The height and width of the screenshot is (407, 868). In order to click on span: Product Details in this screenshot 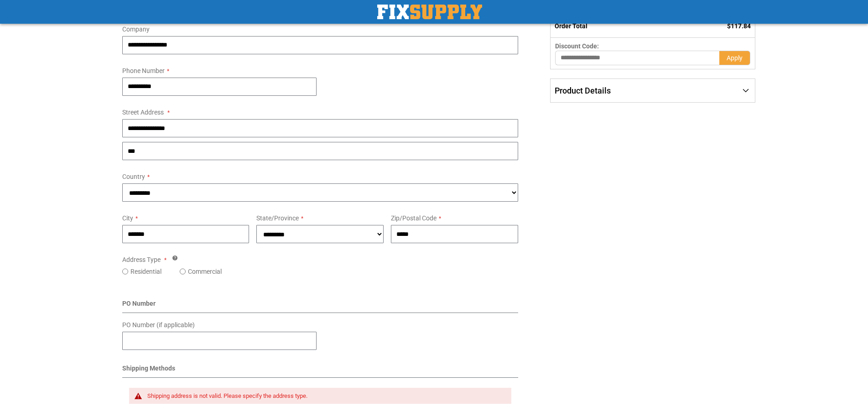, I will do `click(582, 90)`.